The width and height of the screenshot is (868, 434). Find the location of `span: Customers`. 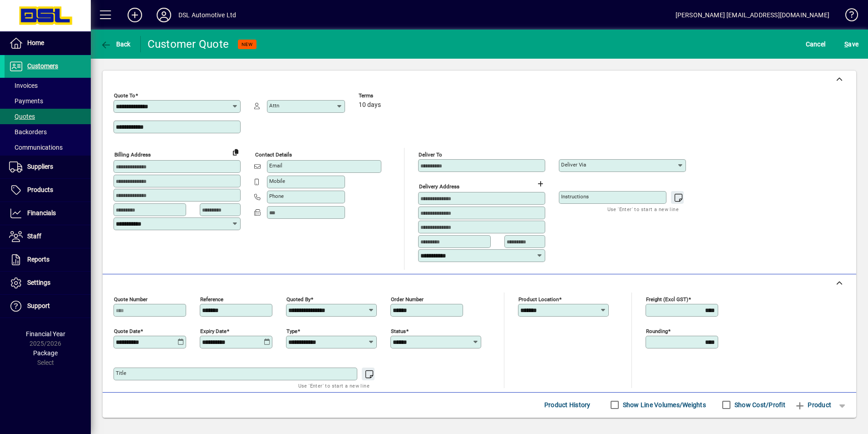

span: Customers is located at coordinates (43, 66).